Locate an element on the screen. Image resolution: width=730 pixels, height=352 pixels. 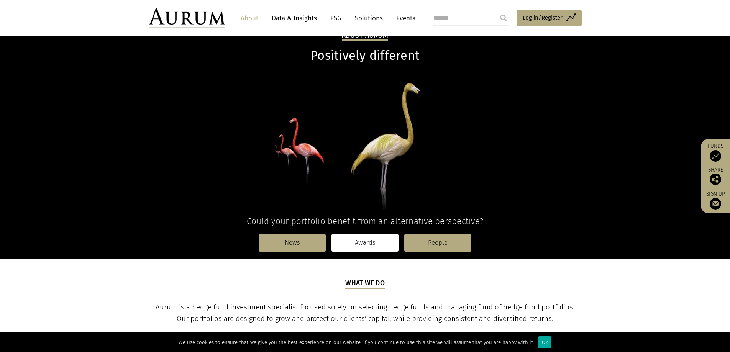
a: News is located at coordinates (292, 243).